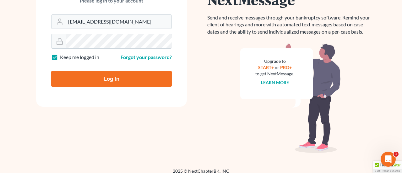 This screenshot has width=402, height=173. I want to click on a: PRO+, so click(286, 67).